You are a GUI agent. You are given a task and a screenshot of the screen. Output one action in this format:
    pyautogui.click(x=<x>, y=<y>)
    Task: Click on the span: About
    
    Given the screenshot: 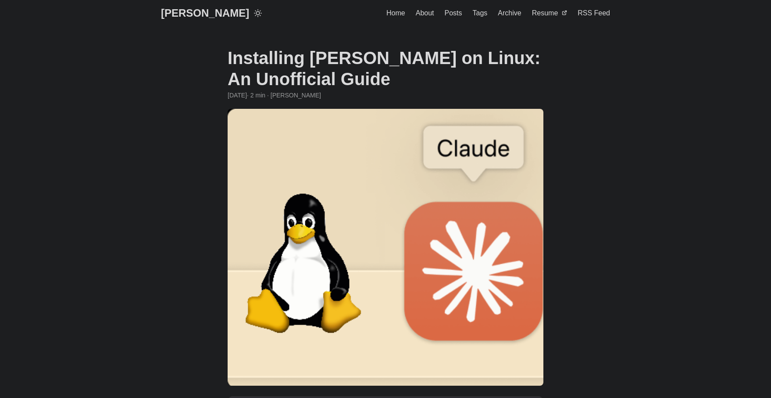 What is the action you would take?
    pyautogui.click(x=425, y=13)
    